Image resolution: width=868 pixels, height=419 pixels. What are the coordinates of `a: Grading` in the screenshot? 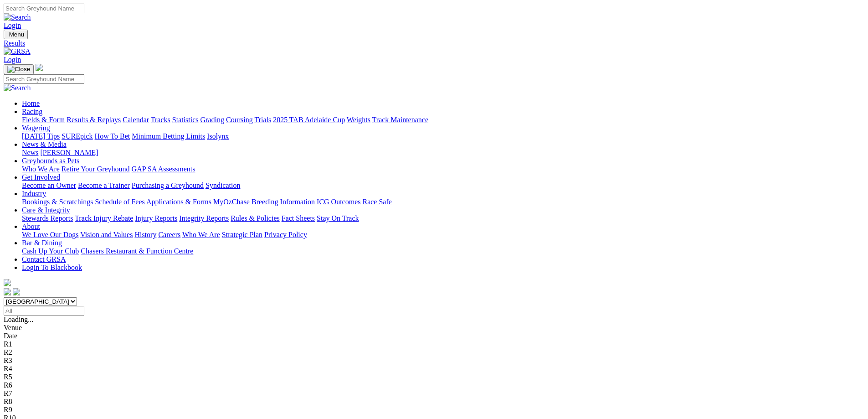 It's located at (212, 119).